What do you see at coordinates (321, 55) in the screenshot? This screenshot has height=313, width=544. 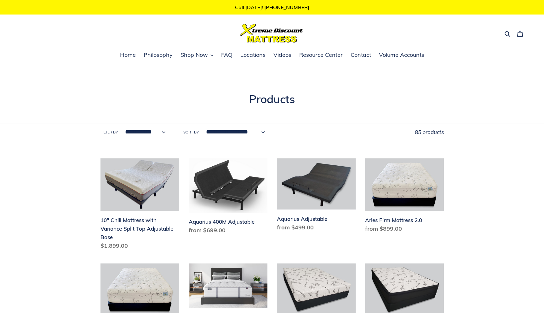 I see `span: Resource Center` at bounding box center [321, 55].